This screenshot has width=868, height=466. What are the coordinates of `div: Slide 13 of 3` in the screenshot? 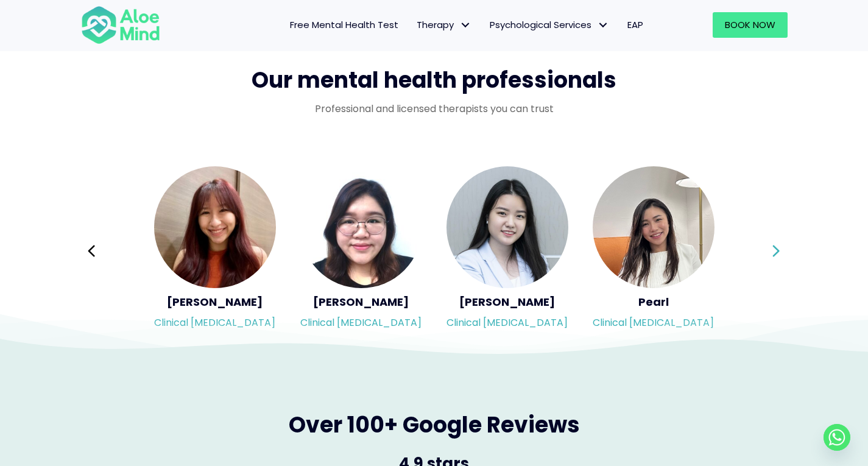 It's located at (508, 251).